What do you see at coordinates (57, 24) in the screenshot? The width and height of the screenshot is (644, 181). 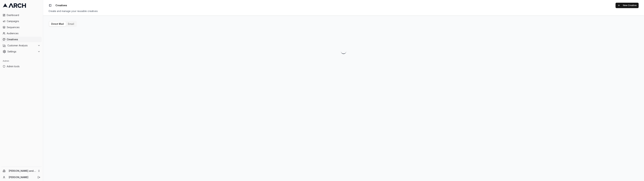 I see `button: Direct Mail` at bounding box center [57, 24].